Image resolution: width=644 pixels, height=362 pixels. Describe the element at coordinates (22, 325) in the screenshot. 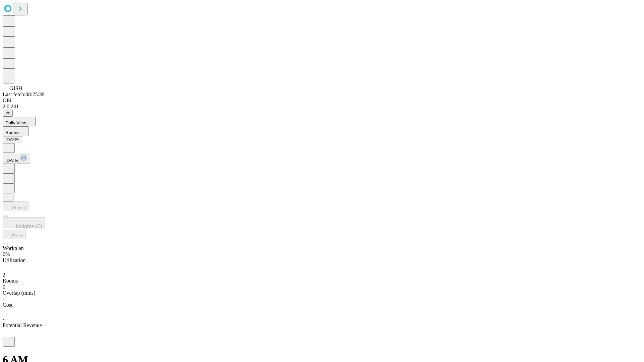

I see `span: Potential Revenue` at that location.